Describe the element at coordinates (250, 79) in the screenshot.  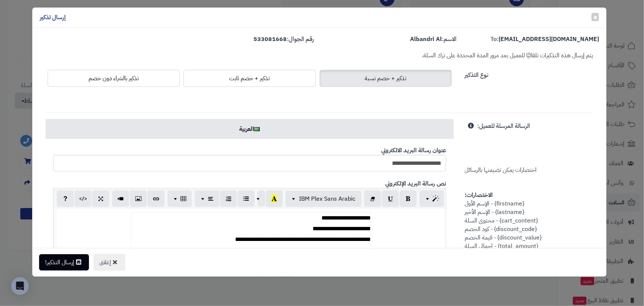
I see `span: تذكير + خصم ثابت` at that location.